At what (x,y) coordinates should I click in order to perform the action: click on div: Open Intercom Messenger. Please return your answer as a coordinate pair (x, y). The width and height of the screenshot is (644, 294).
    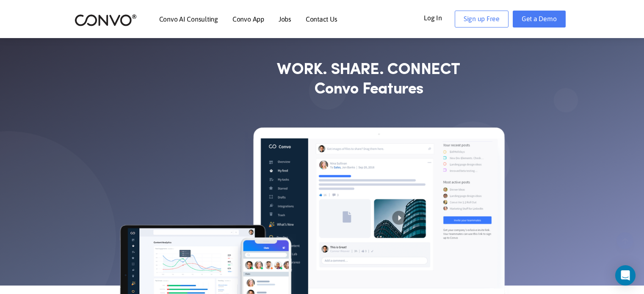
    Looking at the image, I should click on (625, 275).